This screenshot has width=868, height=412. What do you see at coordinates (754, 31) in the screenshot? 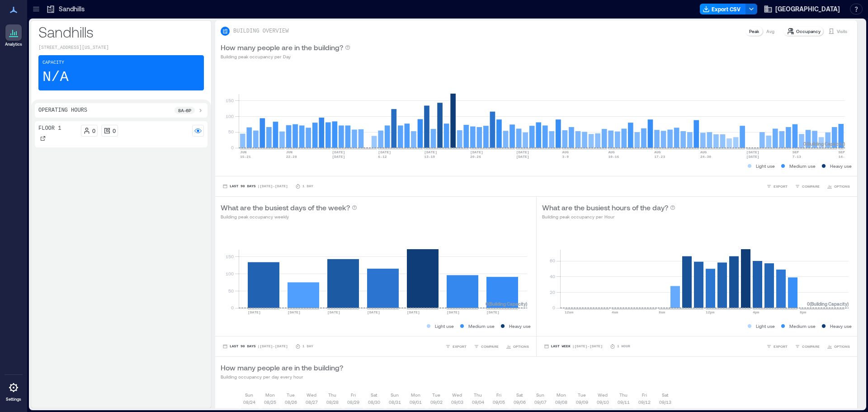
I see `p: Peak` at bounding box center [754, 31].